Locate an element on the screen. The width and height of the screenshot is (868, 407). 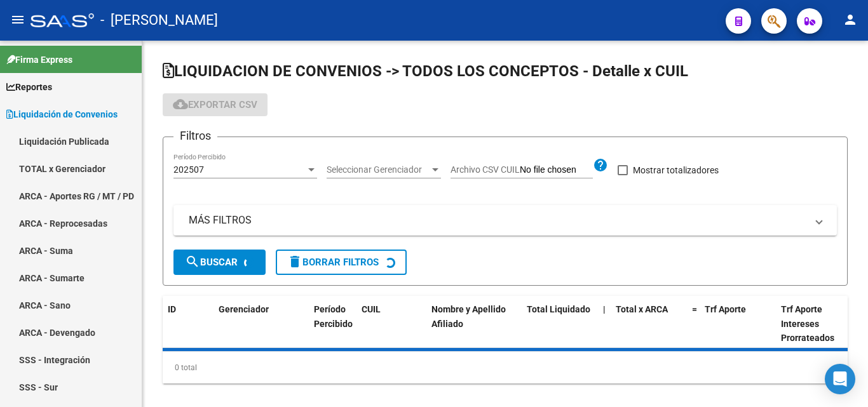
button: Buscar is located at coordinates (219, 262).